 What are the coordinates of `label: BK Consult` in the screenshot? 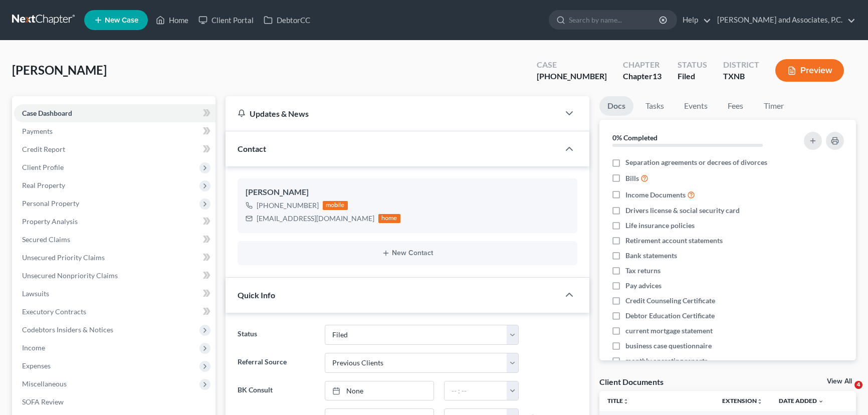 It's located at (276, 391).